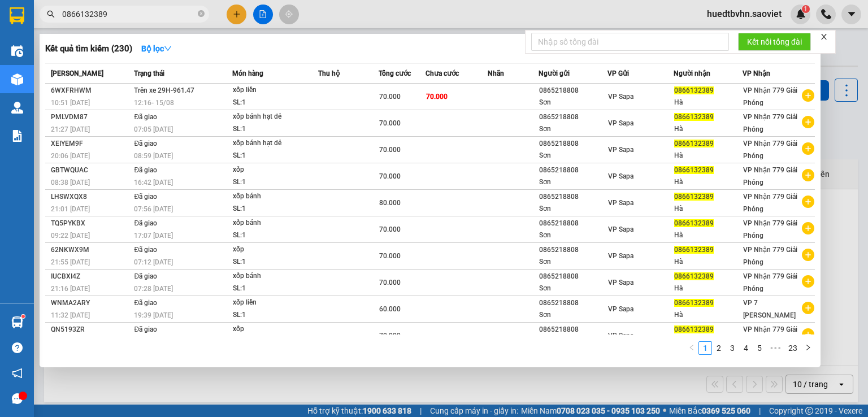  What do you see at coordinates (247, 74) in the screenshot?
I see `span: Món hàng` at bounding box center [247, 74].